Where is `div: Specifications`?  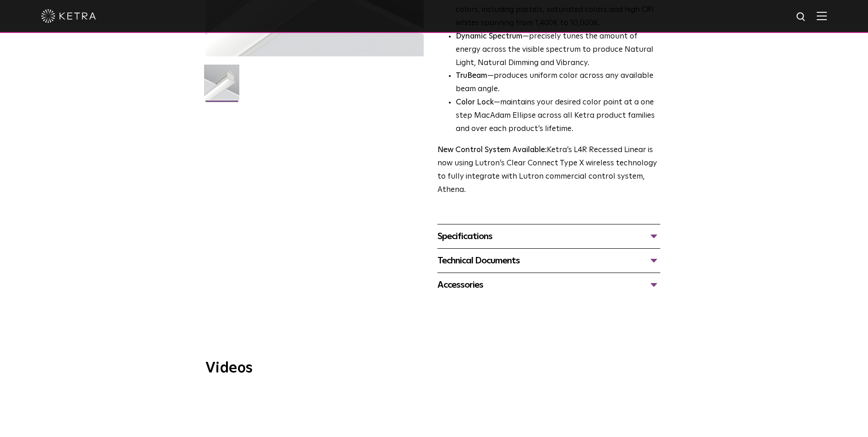 div: Specifications is located at coordinates (549, 236).